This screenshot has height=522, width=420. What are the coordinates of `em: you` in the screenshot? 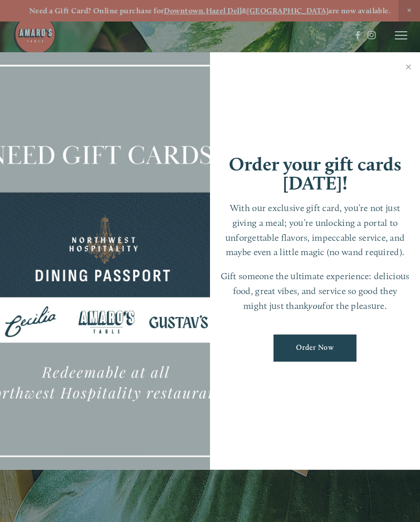 It's located at (315, 305).